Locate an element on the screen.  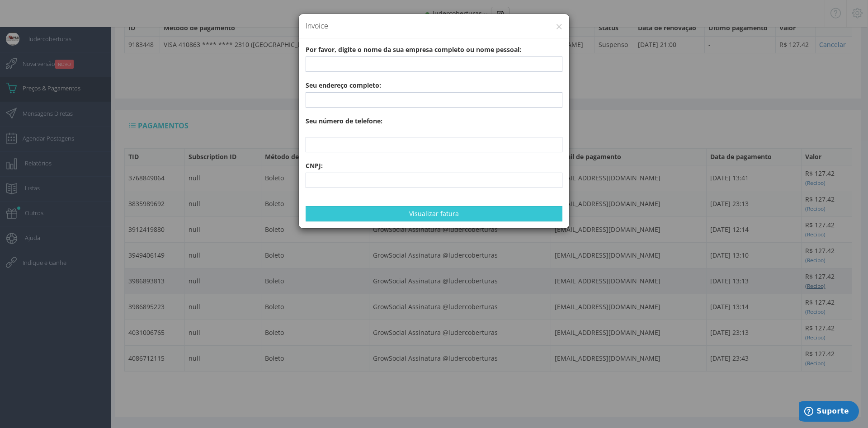
button: Visualizar fatura is located at coordinates (434, 214).